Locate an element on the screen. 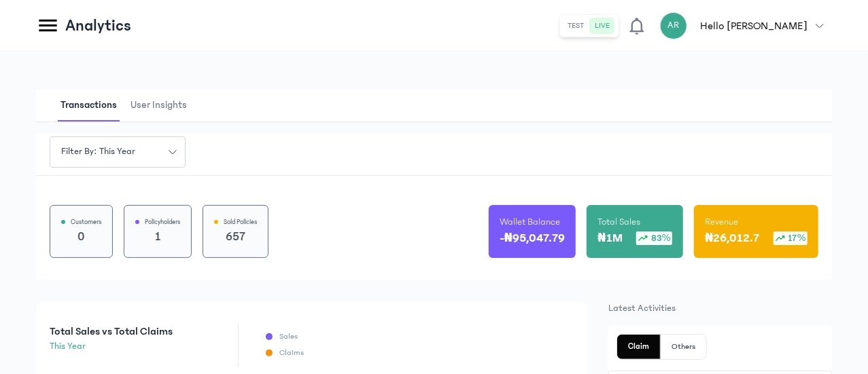 This screenshot has height=374, width=868. div: AR is located at coordinates (673, 25).